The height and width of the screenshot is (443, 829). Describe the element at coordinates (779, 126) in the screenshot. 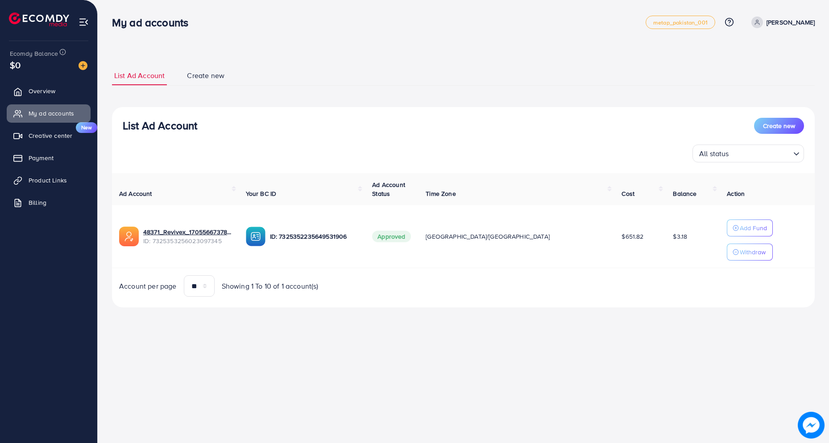

I see `button: Create new` at that location.